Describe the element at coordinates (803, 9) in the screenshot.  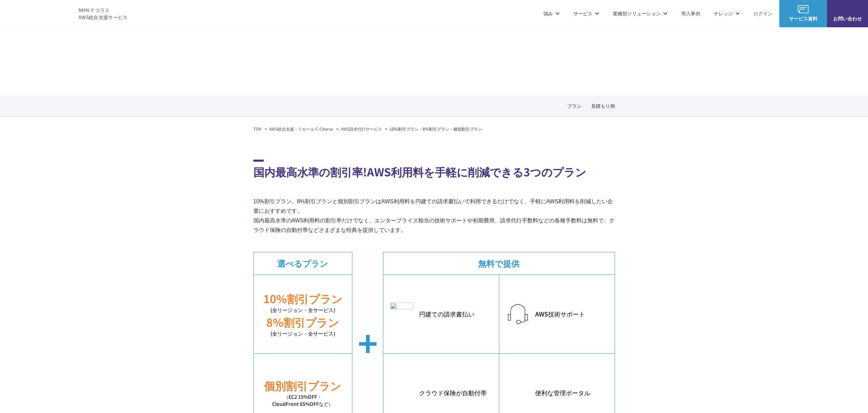
I see `img: AWS総合支援サービス C-Chorus サービス資料` at that location.